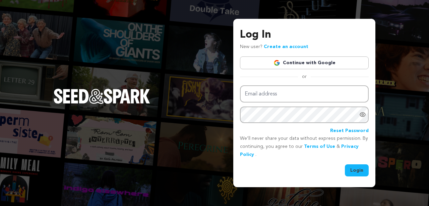 The image size is (429, 206). Describe the element at coordinates (305, 146) in the screenshot. I see `p: We’ll never share your data without express permission. By continuing, you agree to our & .` at that location.